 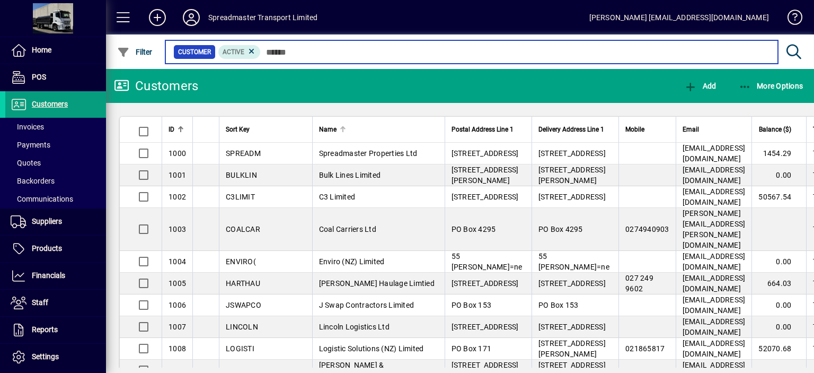 What do you see at coordinates (32, 181) in the screenshot?
I see `span: Backorders` at bounding box center [32, 181].